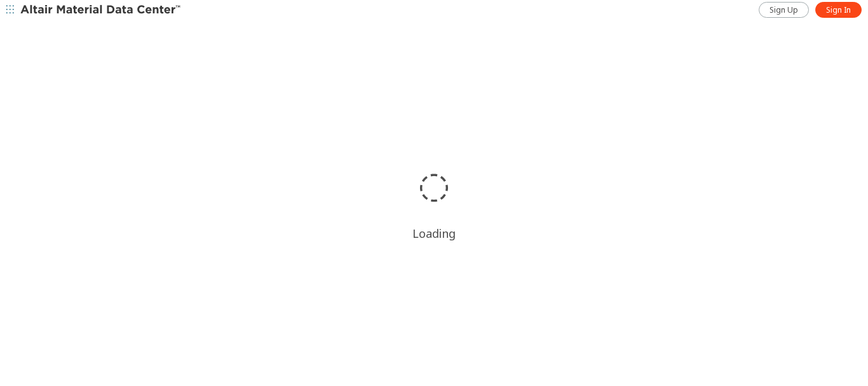 This screenshot has width=868, height=386. I want to click on span: Sign In, so click(838, 10).